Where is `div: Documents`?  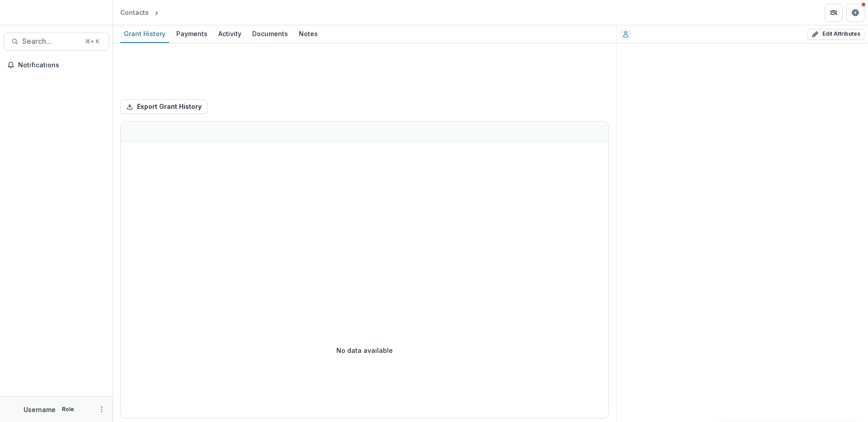 div: Documents is located at coordinates (270, 33).